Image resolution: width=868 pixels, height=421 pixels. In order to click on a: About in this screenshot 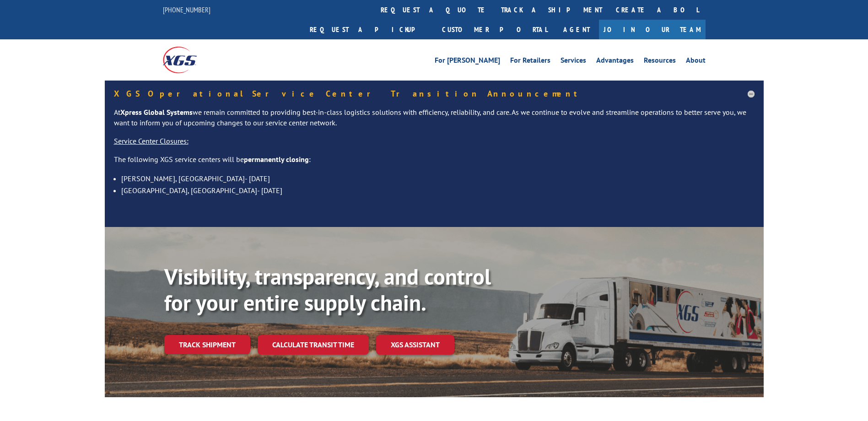, I will do `click(696, 62)`.